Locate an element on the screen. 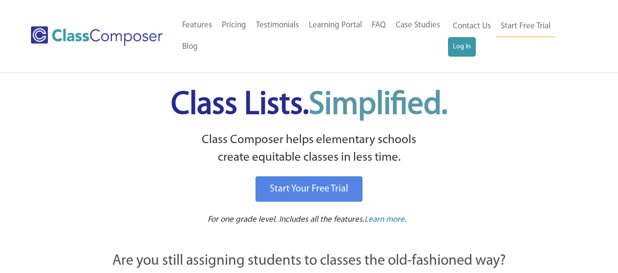 This screenshot has width=618, height=273. span: Simplified. is located at coordinates (378, 105).